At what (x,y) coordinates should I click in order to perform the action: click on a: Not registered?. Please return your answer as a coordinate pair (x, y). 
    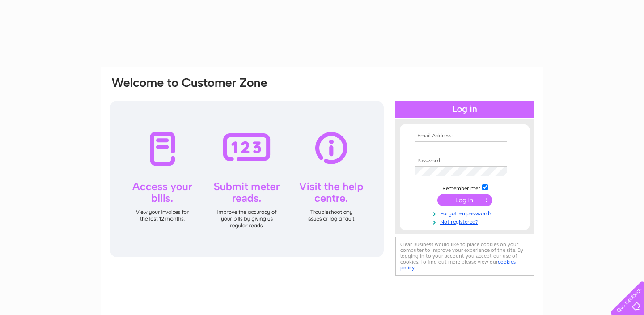
    Looking at the image, I should click on (466, 221).